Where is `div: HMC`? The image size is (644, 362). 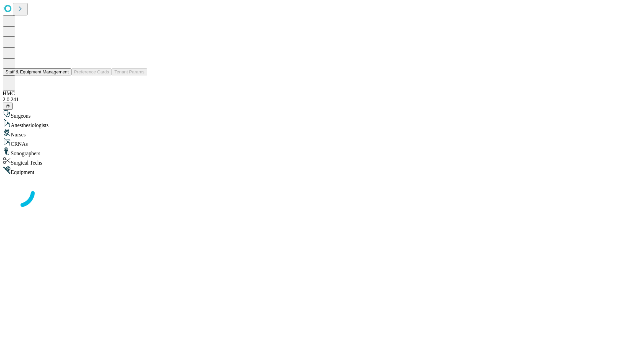 div: HMC is located at coordinates (322, 93).